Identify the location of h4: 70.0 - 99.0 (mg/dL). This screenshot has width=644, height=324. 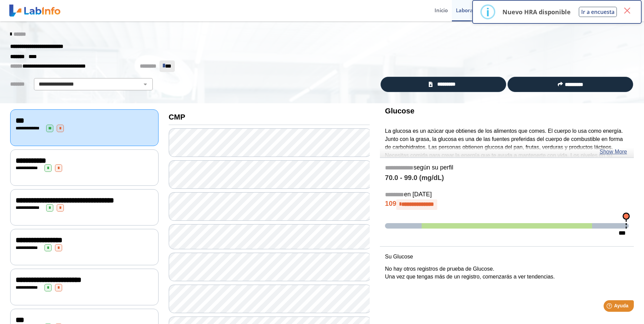
(507, 178).